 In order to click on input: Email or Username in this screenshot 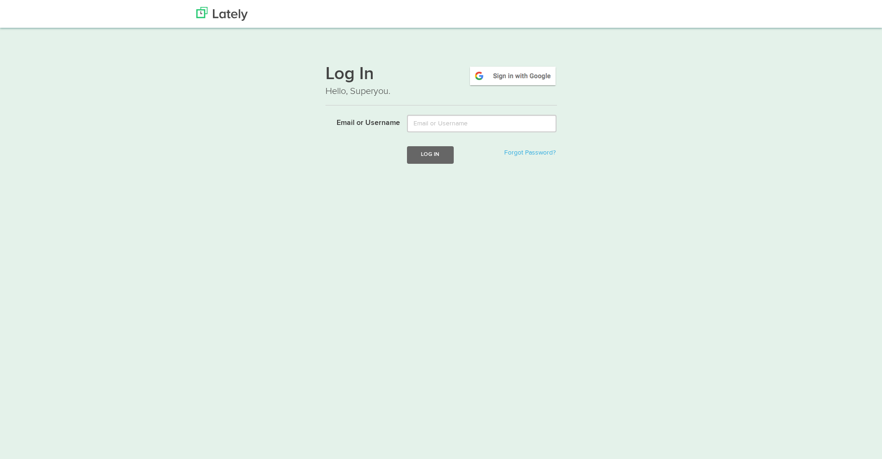, I will do `click(482, 124)`.